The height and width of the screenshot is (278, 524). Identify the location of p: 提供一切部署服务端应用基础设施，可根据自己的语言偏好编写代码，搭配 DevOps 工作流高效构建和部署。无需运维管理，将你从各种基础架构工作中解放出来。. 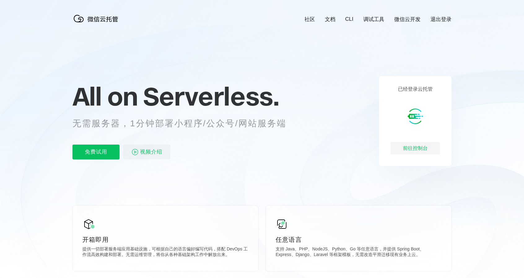
(165, 253).